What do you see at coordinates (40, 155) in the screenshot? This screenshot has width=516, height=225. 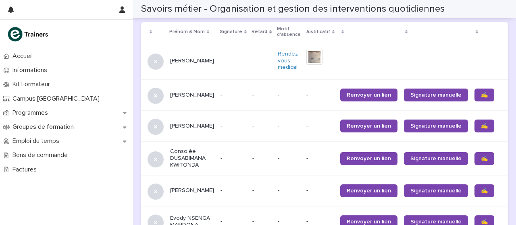 I see `font: Bons de commande` at bounding box center [40, 155].